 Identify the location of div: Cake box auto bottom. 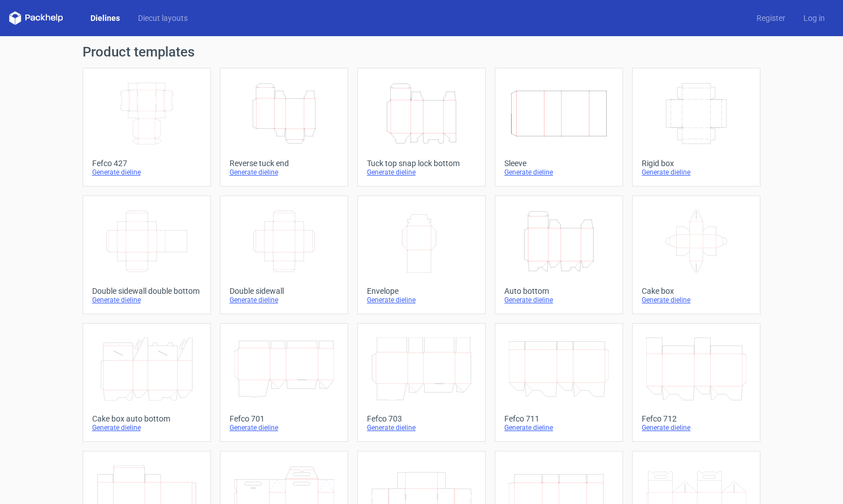
(147, 419).